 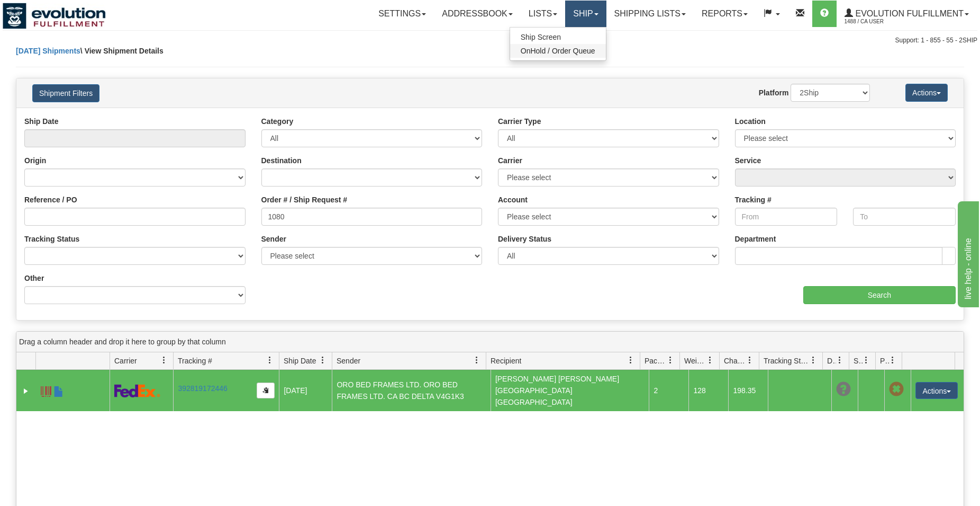 What do you see at coordinates (277, 122) in the screenshot?
I see `label: Category` at bounding box center [277, 122].